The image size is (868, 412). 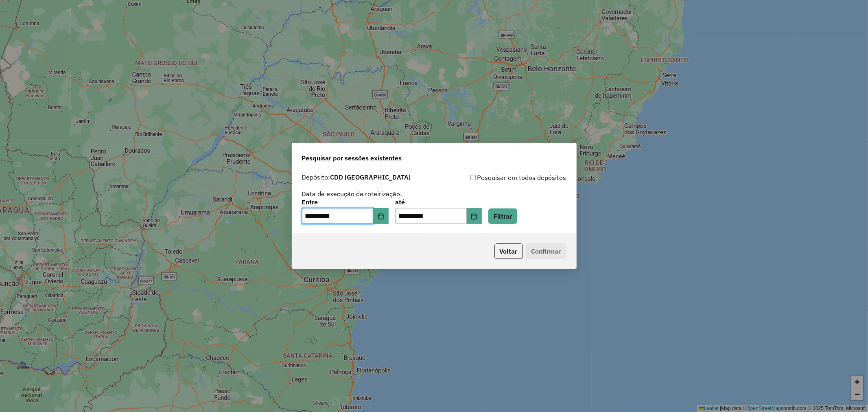 What do you see at coordinates (500, 178) in the screenshot?
I see `div: Pesquisar em todos depósitos` at bounding box center [500, 178].